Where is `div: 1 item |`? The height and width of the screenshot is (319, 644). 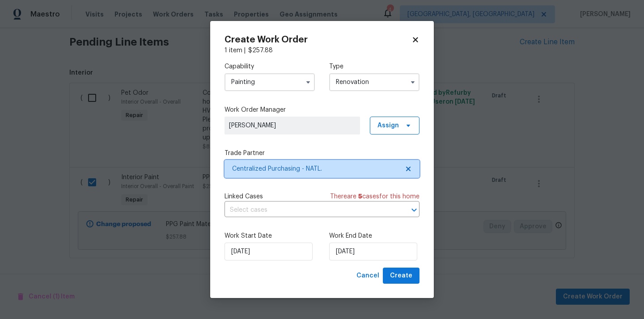
div: 1 item | is located at coordinates (322, 51).